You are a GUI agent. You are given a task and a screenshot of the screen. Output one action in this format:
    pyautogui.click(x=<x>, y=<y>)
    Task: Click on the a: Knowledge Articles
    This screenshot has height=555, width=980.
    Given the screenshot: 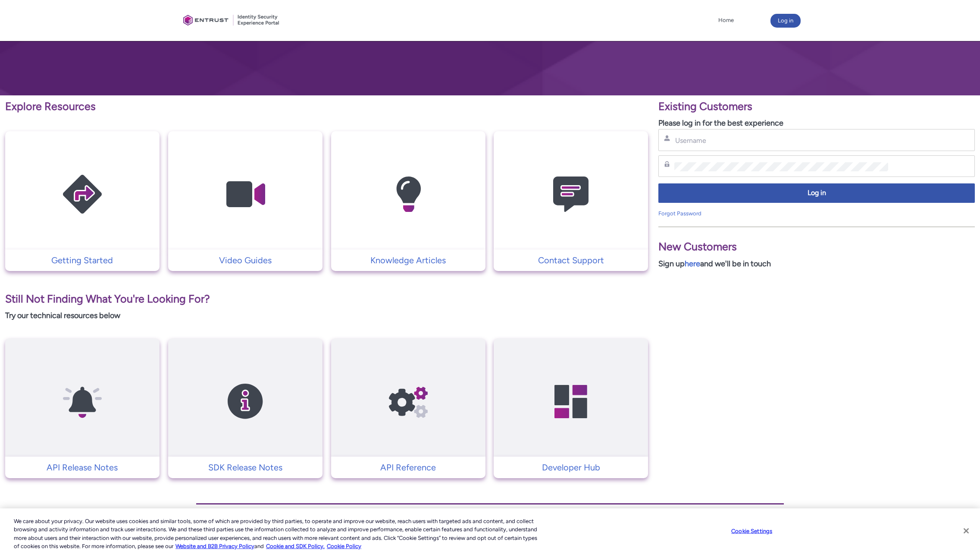 What is the action you would take?
    pyautogui.click(x=408, y=260)
    